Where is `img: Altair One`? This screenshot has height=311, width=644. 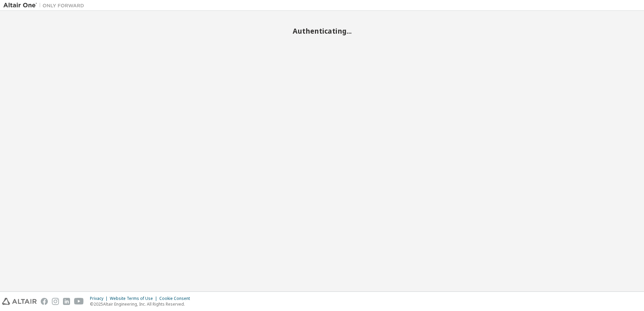 img: Altair One is located at coordinates (45, 5).